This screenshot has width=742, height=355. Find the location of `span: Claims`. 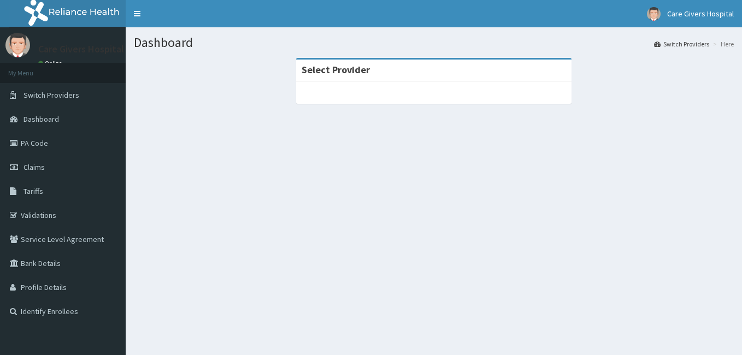

span: Claims is located at coordinates (34, 167).